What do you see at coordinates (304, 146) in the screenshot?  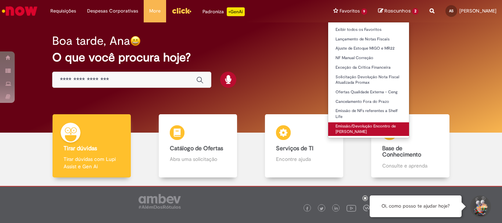 I see `a: Serviços de TI Encontre ajuda` at bounding box center [304, 146].